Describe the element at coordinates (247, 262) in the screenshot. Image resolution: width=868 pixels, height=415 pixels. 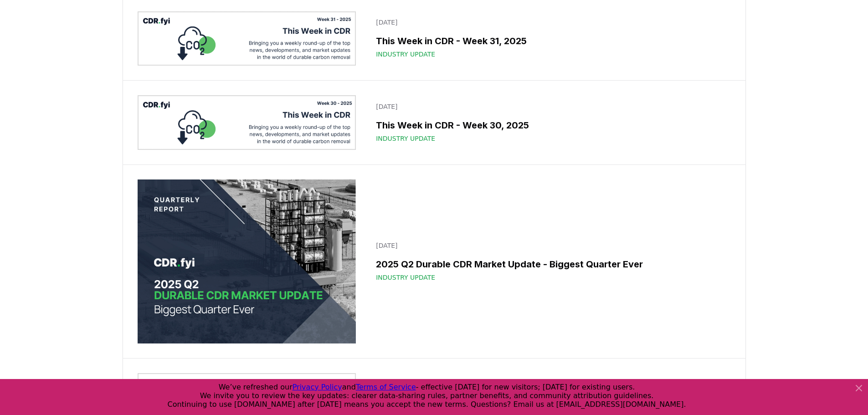
I see `img: 2025 Q2 Durable CDR Market Update - Biggest Quarter Ever blog post image` at that location.